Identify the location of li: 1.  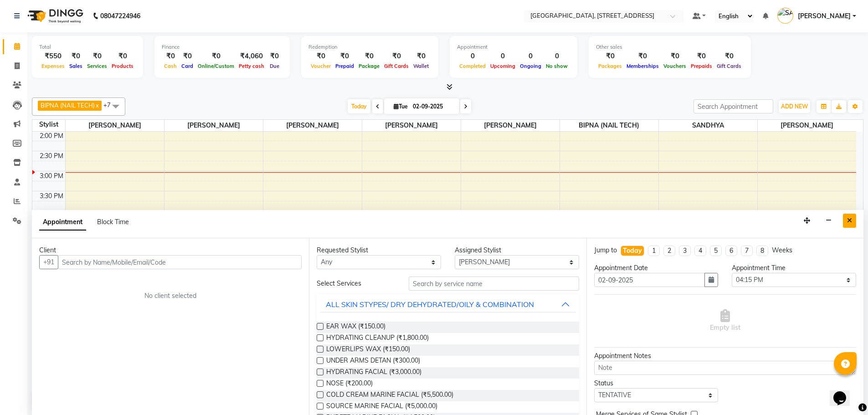
(654, 251).